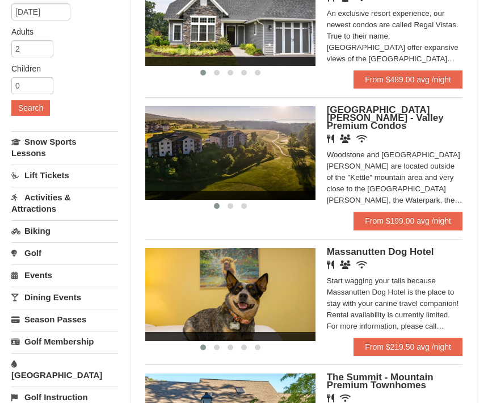 This screenshot has width=488, height=403. I want to click on span: The Summit - Mountain Premium Townhomes, so click(380, 381).